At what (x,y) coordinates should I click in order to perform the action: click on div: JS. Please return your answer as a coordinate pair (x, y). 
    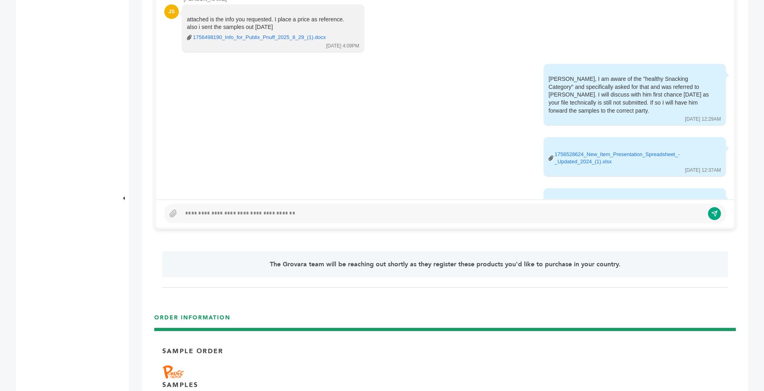
    Looking at the image, I should click on (172, 12).